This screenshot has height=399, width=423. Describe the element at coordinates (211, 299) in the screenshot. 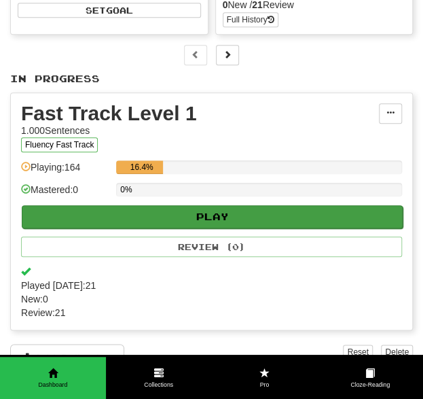

I see `span: New: 0` at that location.